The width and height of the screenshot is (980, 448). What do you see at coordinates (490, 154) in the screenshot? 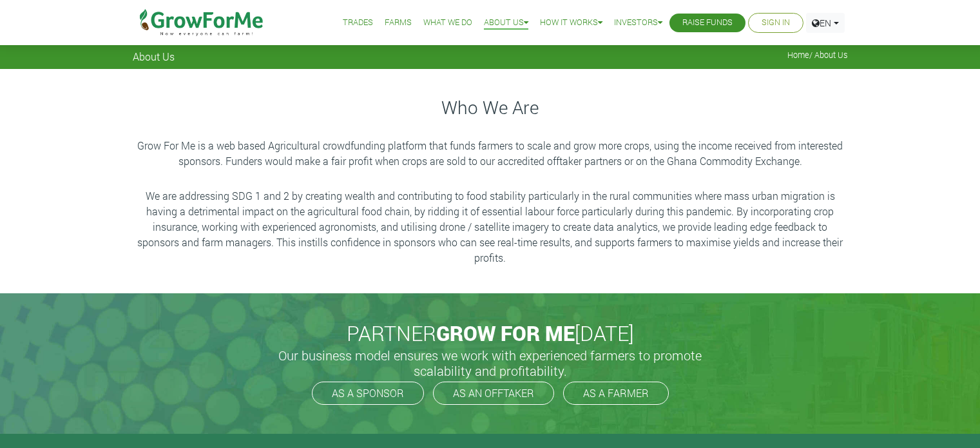
I see `p: Grow For Me is a web based Agricultural crowdfunding platform that funds farmers to scale and gro...` at bounding box center [490, 154].